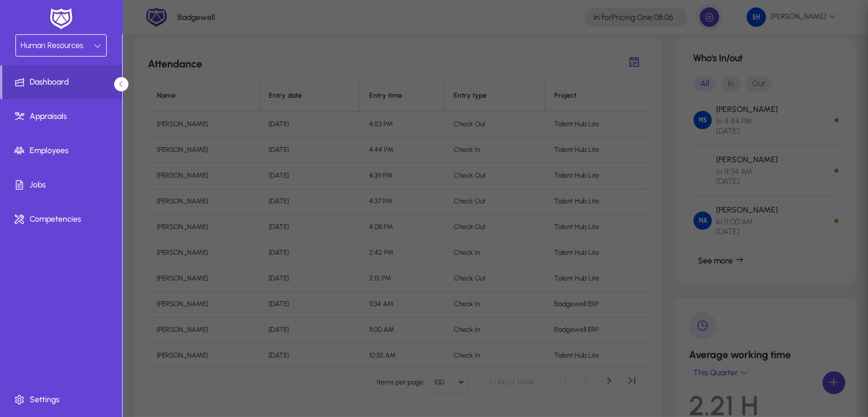  What do you see at coordinates (64, 185) in the screenshot?
I see `a: Jobs` at bounding box center [64, 185].